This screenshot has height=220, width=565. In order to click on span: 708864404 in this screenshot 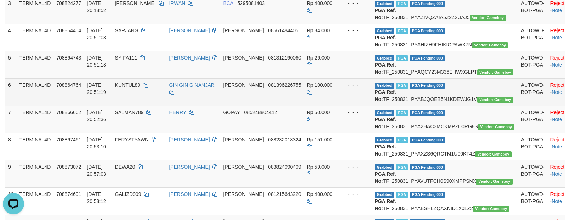, I will do `click(69, 30)`.